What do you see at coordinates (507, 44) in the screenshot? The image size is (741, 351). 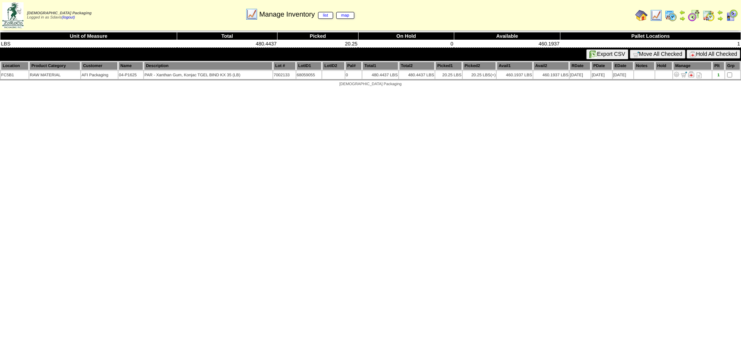 I see `td: 460.1937` at bounding box center [507, 44].